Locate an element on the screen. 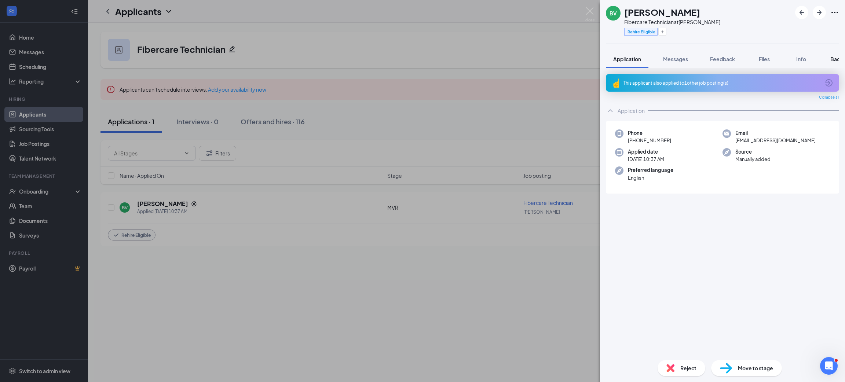  svg: ArrowLeftNew is located at coordinates (802, 12).